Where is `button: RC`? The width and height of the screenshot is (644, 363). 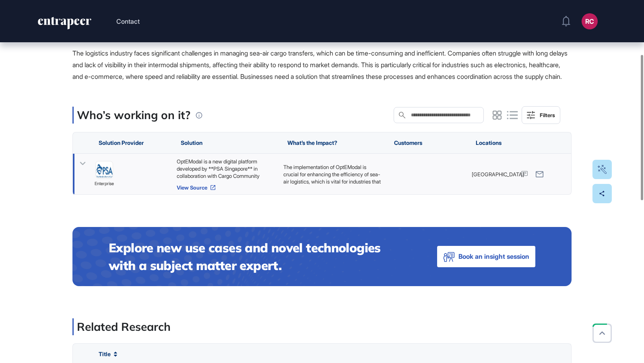
button: RC is located at coordinates (589, 22).